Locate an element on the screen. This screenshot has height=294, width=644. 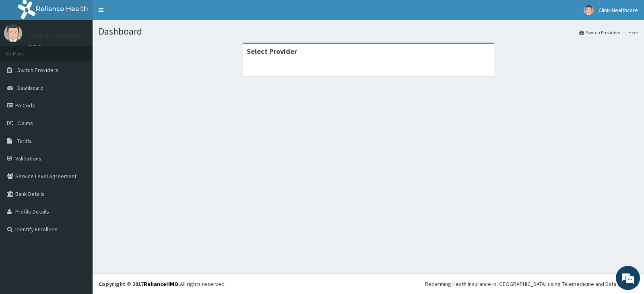
footer: All rights reserved. is located at coordinates (368, 284).